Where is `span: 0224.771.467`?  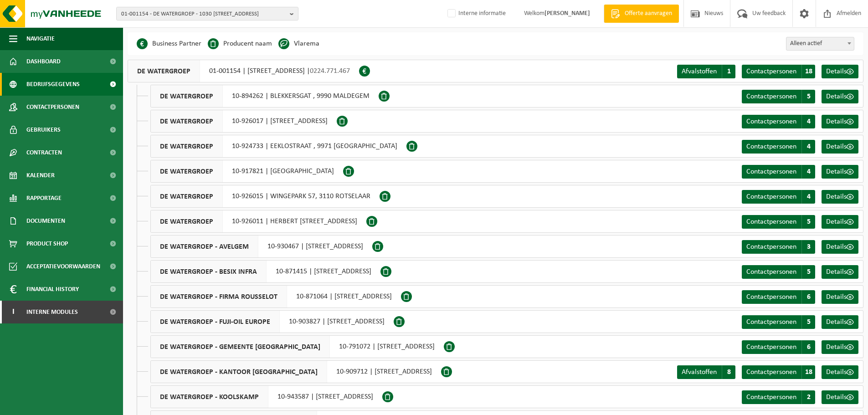 span: 0224.771.467 is located at coordinates (330, 71).